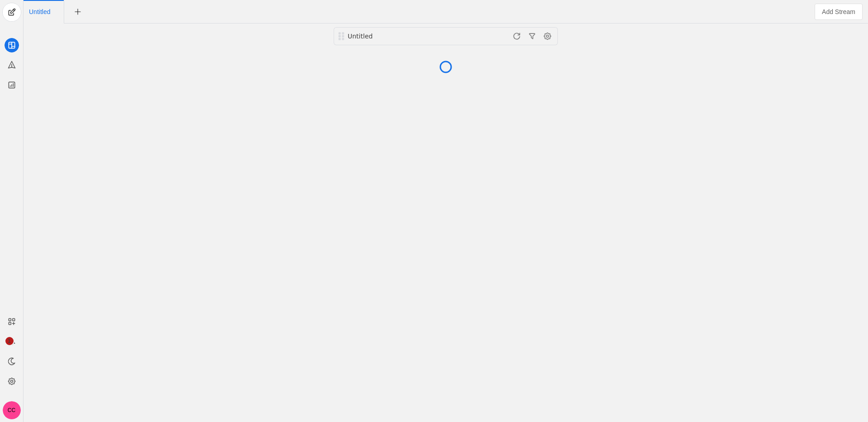  What do you see at coordinates (78, 11) in the screenshot?
I see `app-icon-button: New Tab` at bounding box center [78, 11].